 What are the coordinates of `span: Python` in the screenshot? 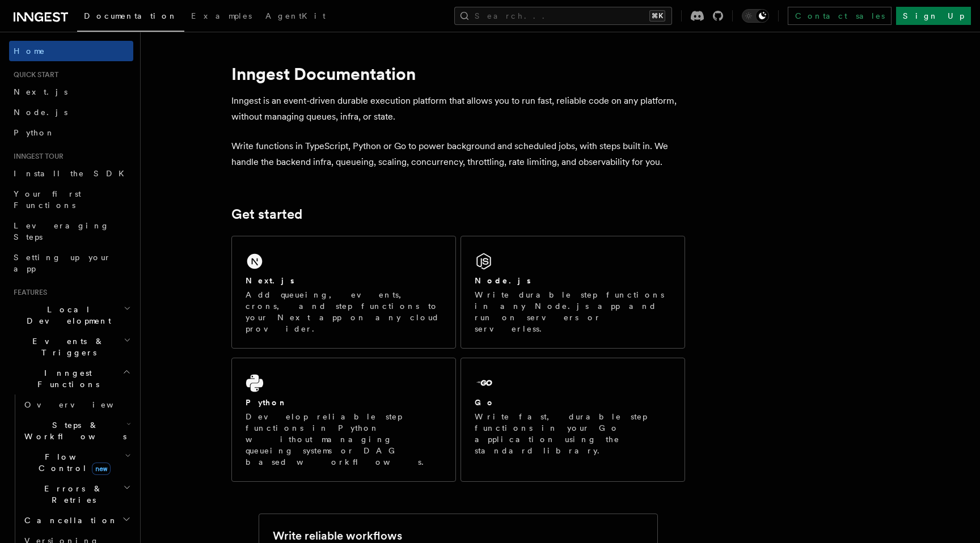 It's located at (34, 132).